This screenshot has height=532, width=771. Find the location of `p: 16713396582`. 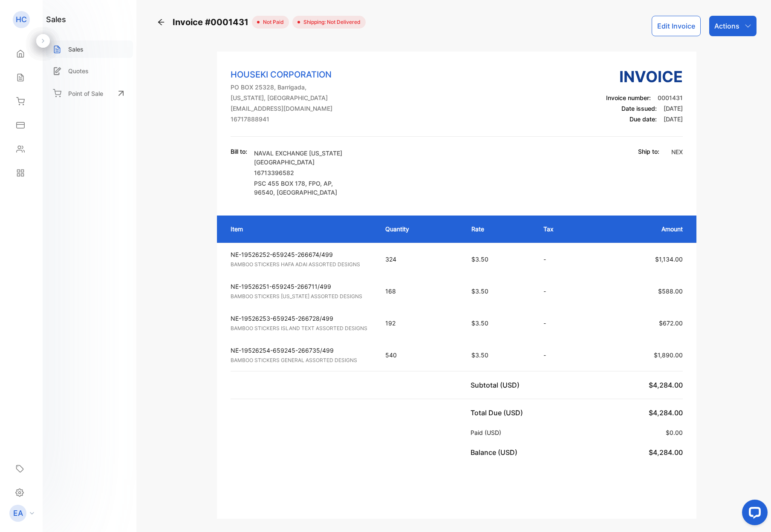

p: 16713396582 is located at coordinates (303, 173).